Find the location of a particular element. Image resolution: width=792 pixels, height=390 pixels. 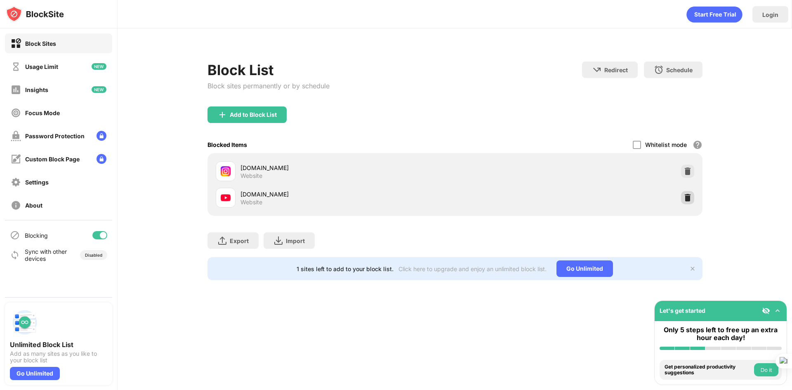

div: animation is located at coordinates (715, 14).